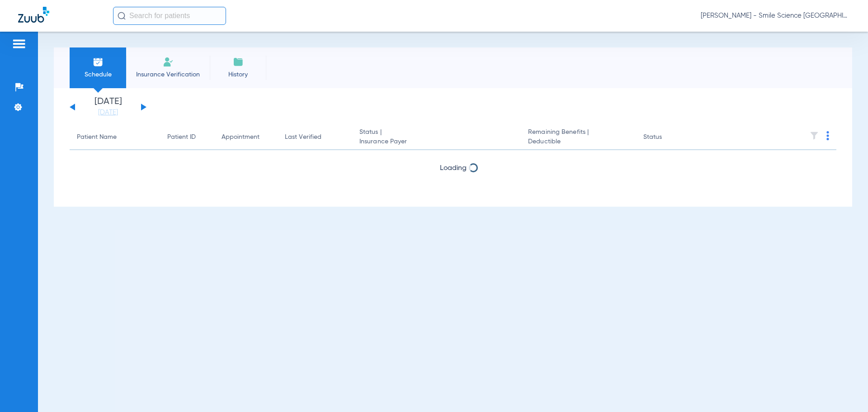  Describe the element at coordinates (827, 135) in the screenshot. I see `img: group-dot-blue.svg` at that location.